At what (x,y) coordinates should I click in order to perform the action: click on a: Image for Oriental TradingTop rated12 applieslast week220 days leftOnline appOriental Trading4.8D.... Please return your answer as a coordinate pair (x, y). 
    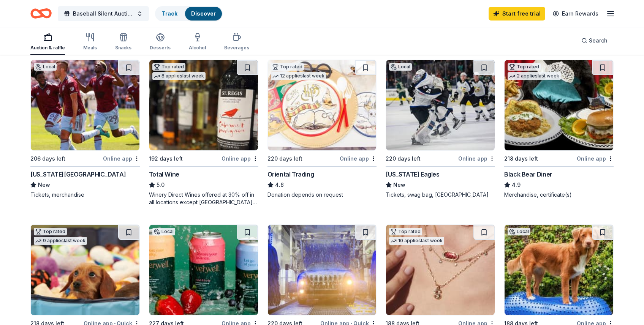
    Looking at the image, I should click on (322, 129).